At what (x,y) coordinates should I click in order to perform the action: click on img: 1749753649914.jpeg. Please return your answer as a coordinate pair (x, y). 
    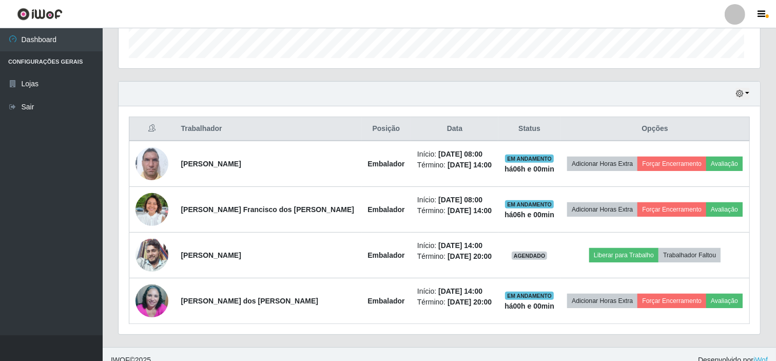
    Looking at the image, I should click on (152, 209).